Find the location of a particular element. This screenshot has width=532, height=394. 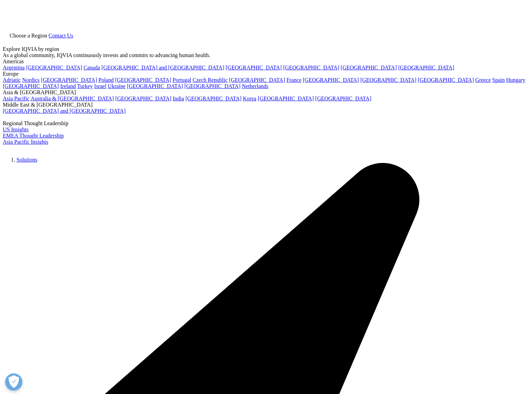

div: As a global community, IQVIA continuously invests and commits to advancing human health. is located at coordinates (266, 55).